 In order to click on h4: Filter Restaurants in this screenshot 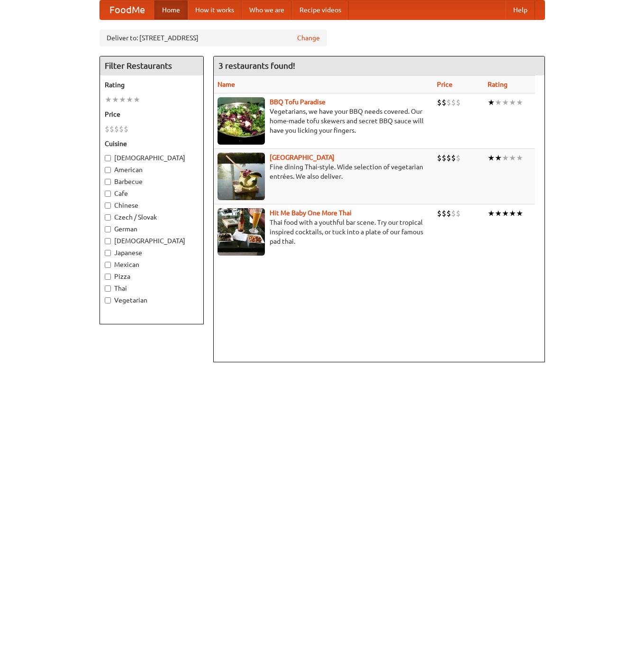, I will do `click(151, 66)`.